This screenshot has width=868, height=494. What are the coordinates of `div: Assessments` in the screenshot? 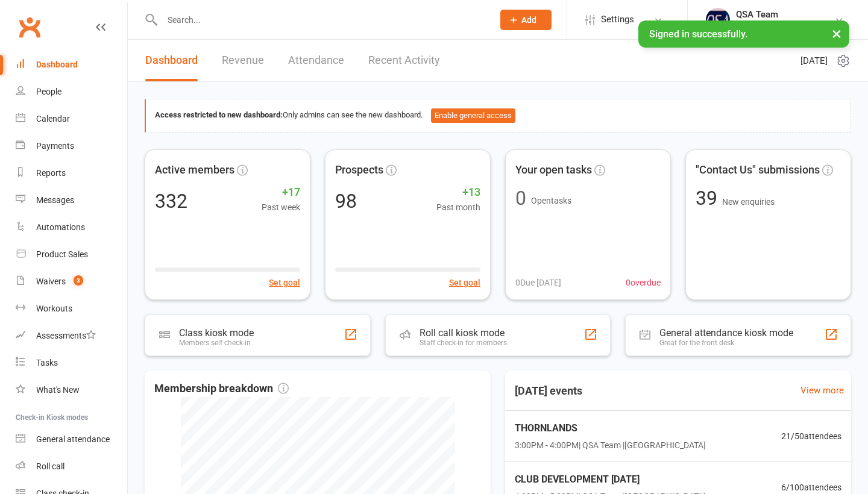 It's located at (65, 335).